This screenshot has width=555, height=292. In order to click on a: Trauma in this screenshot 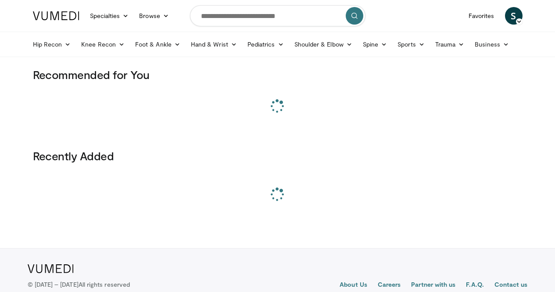, I will do `click(450, 44)`.